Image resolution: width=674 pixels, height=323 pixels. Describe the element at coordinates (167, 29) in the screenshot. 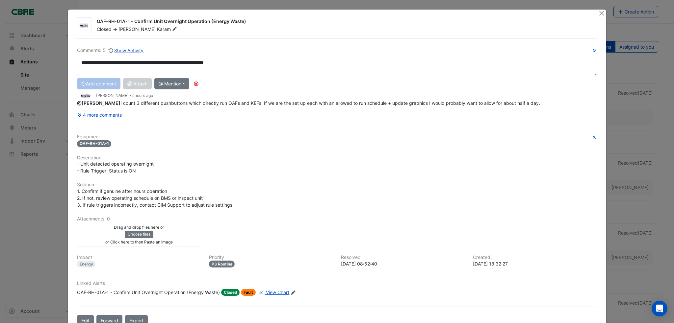

I see `span: Karam` at that location.